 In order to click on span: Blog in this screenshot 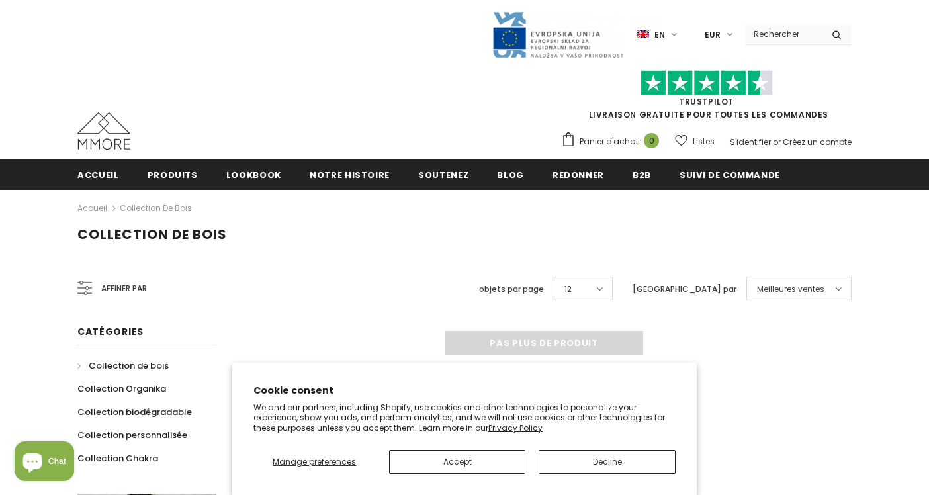, I will do `click(510, 175)`.